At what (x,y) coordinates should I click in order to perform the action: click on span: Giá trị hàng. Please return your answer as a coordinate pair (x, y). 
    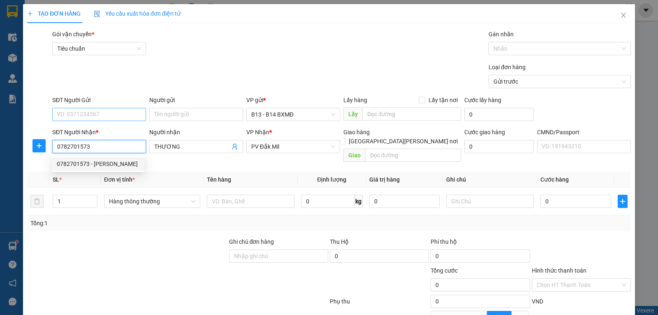
    Looking at the image, I should click on (385, 179).